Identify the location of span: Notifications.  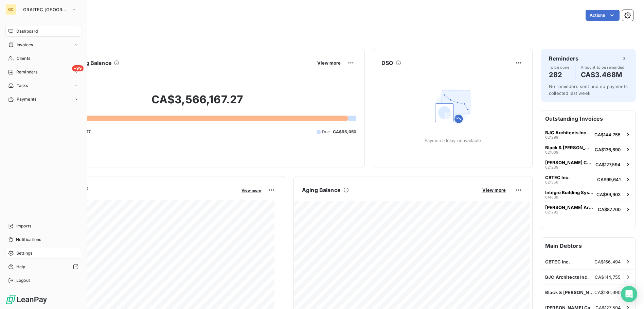
(28, 240).